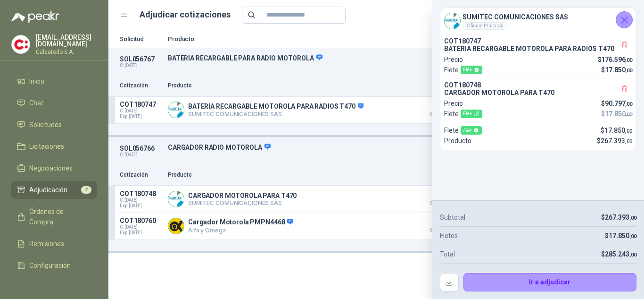 The height and width of the screenshot is (299, 644). What do you see at coordinates (54, 146) in the screenshot?
I see `a: Licitaciones` at bounding box center [54, 146].